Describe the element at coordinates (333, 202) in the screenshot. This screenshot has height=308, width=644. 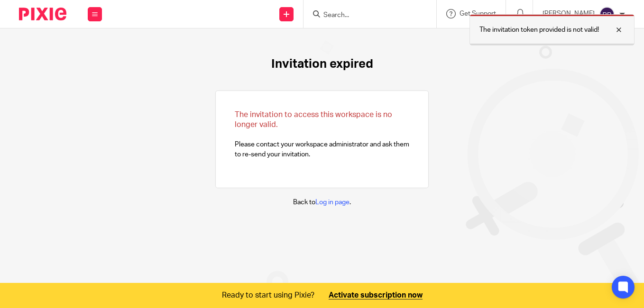
I see `a: Log in page` at that location.